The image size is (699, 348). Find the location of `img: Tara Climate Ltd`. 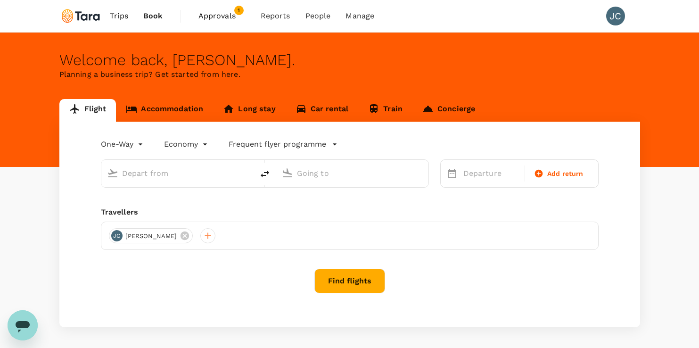

img: Tara Climate Ltd is located at coordinates (81, 16).